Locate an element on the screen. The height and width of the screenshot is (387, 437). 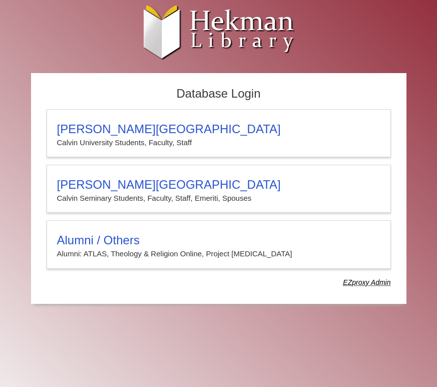
p: Calvin Seminary Students, Faculty, Staff, Emeriti, Spouses is located at coordinates (219, 198).